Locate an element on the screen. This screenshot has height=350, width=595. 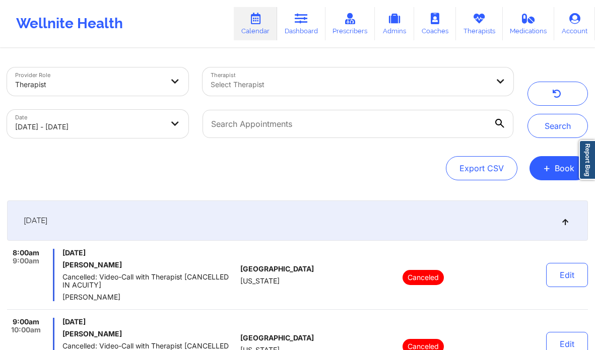
a: Dashboard is located at coordinates (301, 24).